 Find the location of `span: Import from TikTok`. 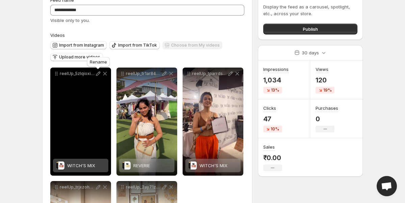

span: Import from TikTok is located at coordinates (137, 45).